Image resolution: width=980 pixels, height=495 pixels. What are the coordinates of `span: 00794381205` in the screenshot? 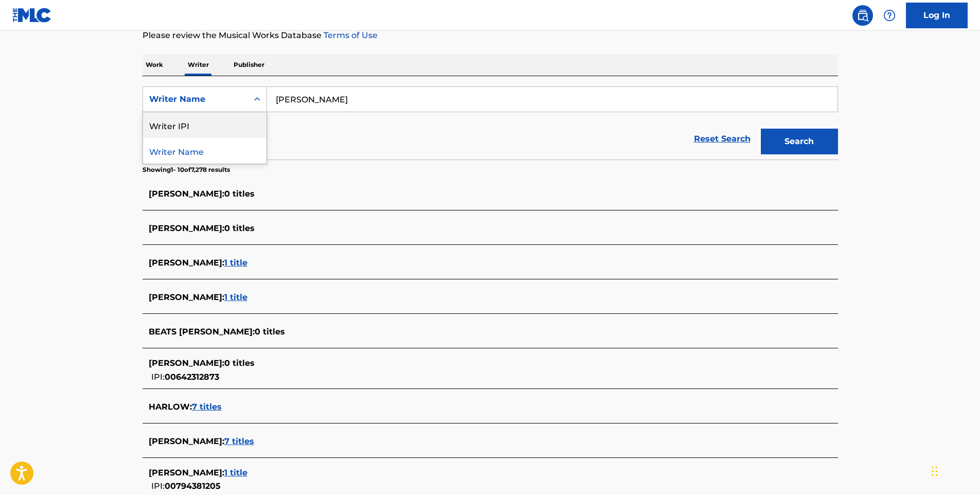 It's located at (192, 486).